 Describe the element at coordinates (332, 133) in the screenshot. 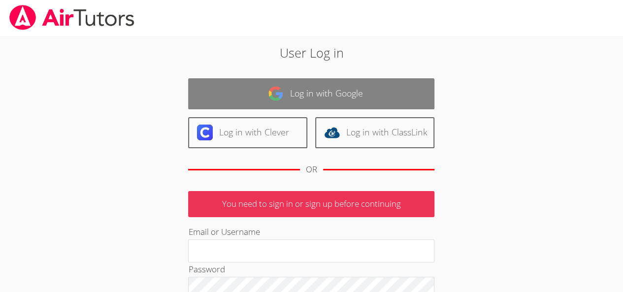

I see `img: classlink-logo-d6bb404cc1216ec64c9a2012d9dc4662098be43eaf13dc465df04b49fa7ab582.svg` at that location.